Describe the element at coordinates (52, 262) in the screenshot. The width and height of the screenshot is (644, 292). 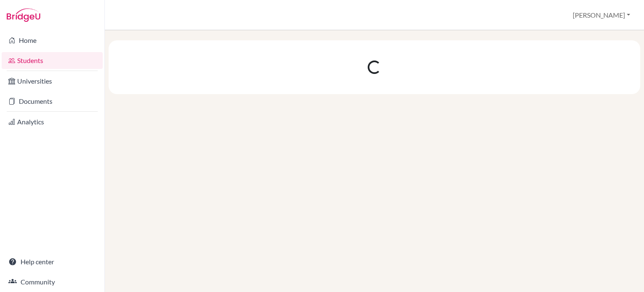
I see `a: Help center` at that location.